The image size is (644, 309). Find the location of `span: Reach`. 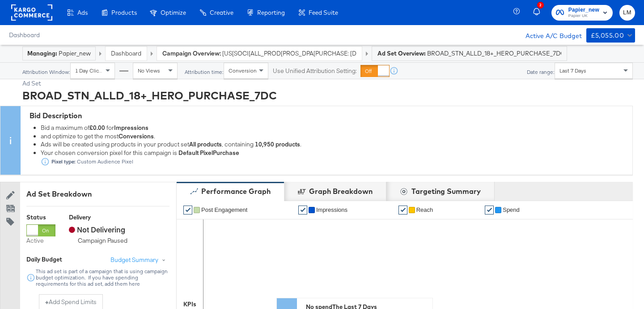

span: Reach is located at coordinates (425, 210).